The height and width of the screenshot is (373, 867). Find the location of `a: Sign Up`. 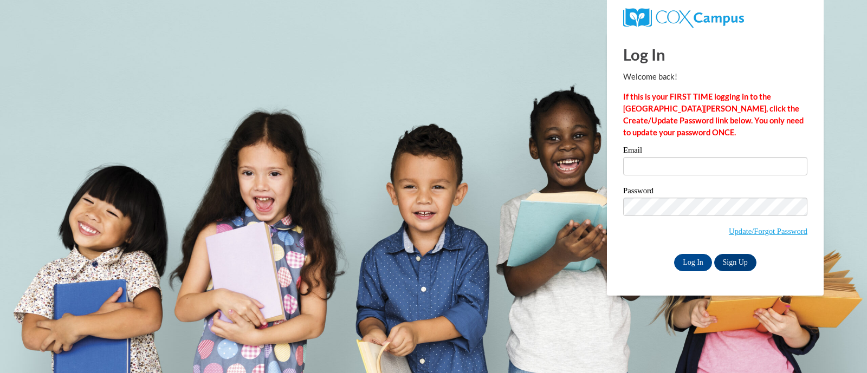

a: Sign Up is located at coordinates (735, 263).